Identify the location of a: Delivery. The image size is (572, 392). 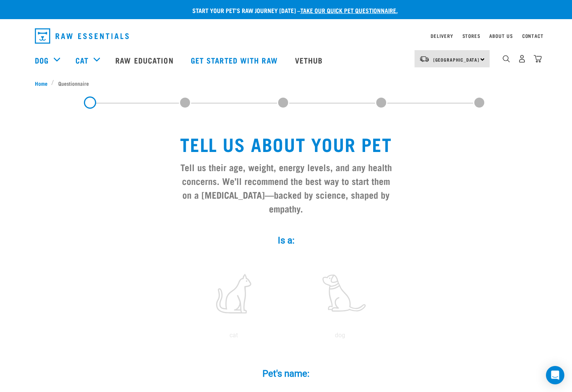
(442, 36).